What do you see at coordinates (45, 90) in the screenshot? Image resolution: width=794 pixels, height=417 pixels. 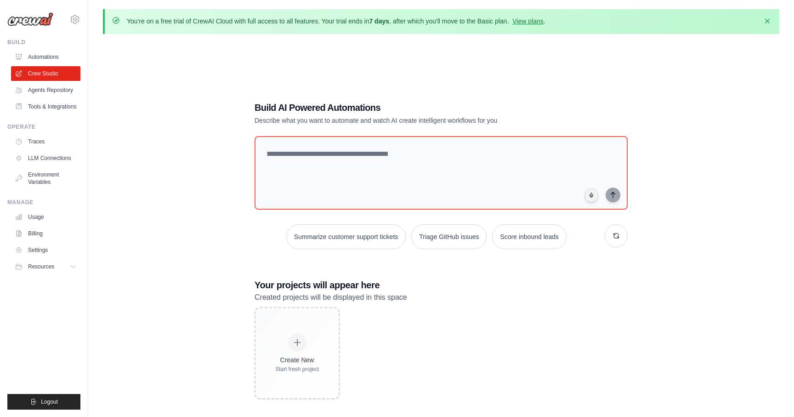 I see `a: Agents Repository` at bounding box center [45, 90].